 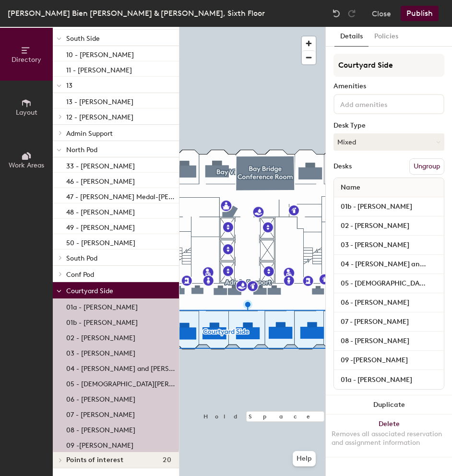 What do you see at coordinates (381, 13) in the screenshot?
I see `button: Close` at bounding box center [381, 13].